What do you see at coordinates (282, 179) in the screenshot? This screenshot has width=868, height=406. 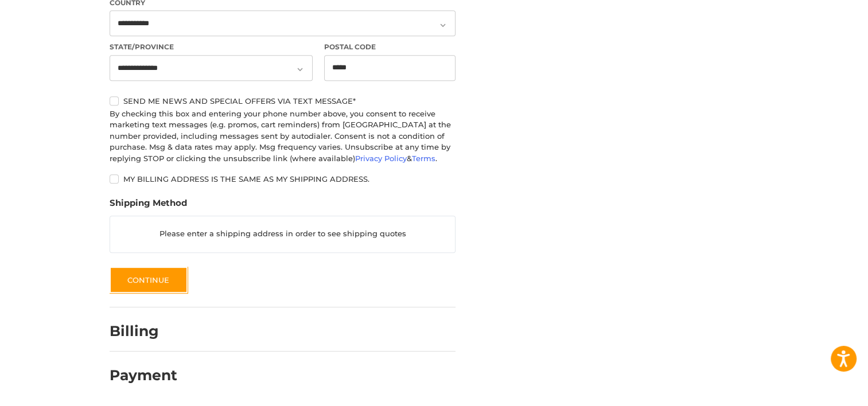 I see `label: My billing address is the same as my shipping address.` at bounding box center [282, 179].